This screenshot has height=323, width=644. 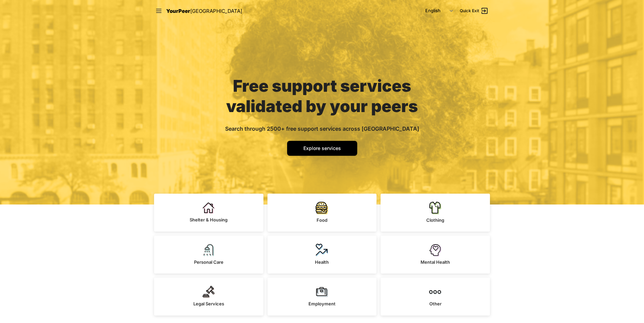 What do you see at coordinates (469, 11) in the screenshot?
I see `span: Quick Exit` at bounding box center [469, 11].